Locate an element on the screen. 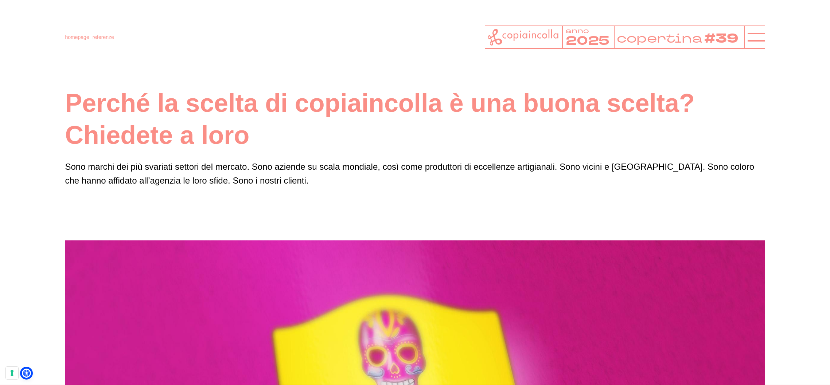 The image size is (830, 385). a: Open Accessibility Menu is located at coordinates (26, 373).